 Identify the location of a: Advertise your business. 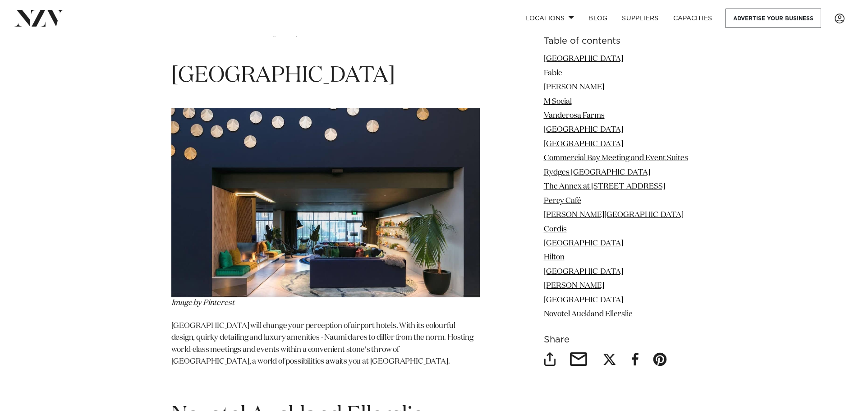
(774, 18).